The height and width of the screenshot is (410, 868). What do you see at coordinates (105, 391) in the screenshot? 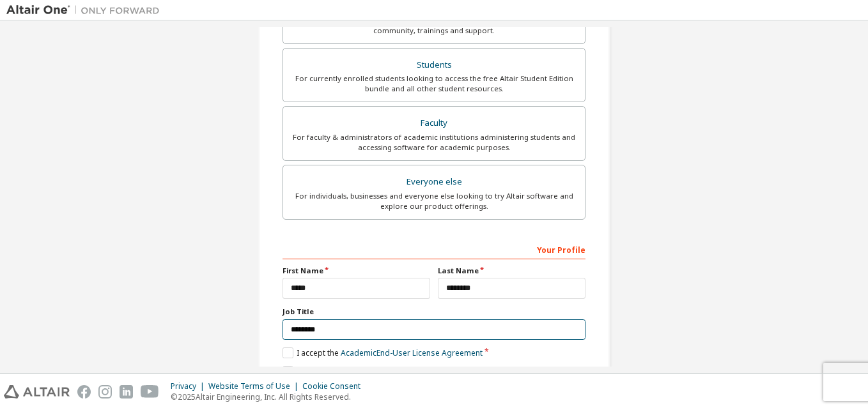
I see `img: instagram.svg` at bounding box center [105, 391].